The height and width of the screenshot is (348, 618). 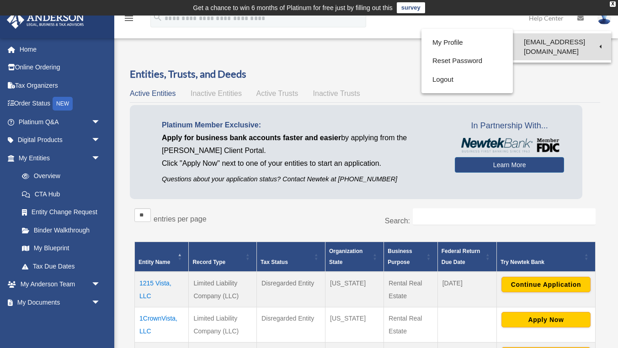 I want to click on th: Entity Name: Activate to invert sorting, so click(x=162, y=257).